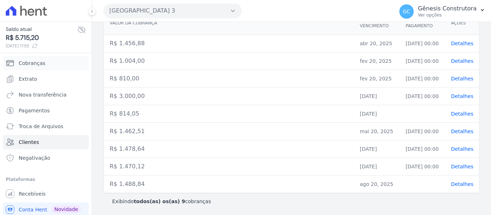  What do you see at coordinates (447, 15) in the screenshot?
I see `p: Ver opções` at bounding box center [447, 15].